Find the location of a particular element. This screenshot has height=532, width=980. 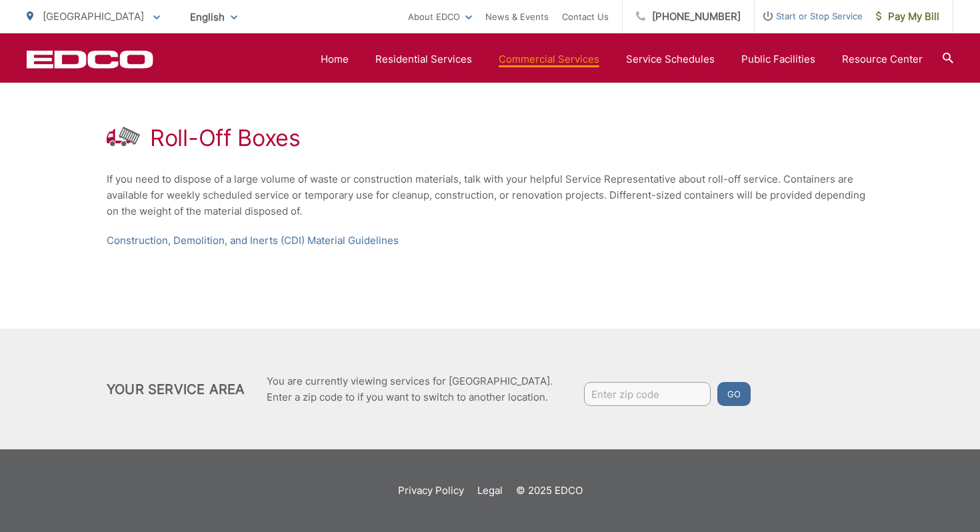

p: © 2025 EDCO is located at coordinates (549, 491).